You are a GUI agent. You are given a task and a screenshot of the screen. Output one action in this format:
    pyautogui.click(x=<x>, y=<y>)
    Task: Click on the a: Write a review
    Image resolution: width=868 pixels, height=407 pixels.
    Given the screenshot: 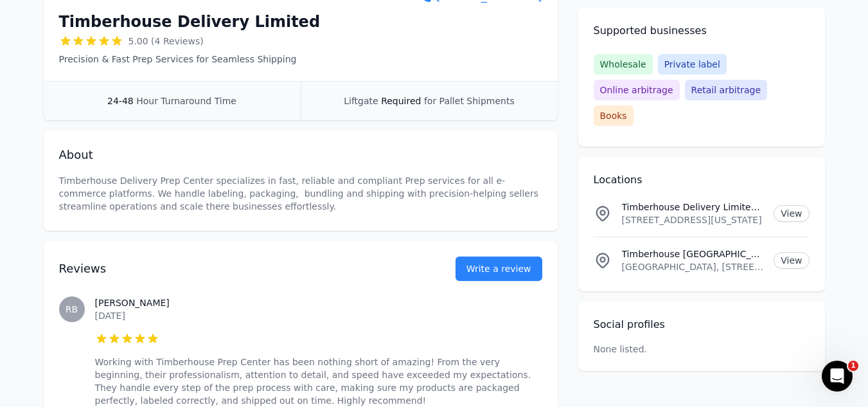 What is the action you would take?
    pyautogui.click(x=499, y=268)
    